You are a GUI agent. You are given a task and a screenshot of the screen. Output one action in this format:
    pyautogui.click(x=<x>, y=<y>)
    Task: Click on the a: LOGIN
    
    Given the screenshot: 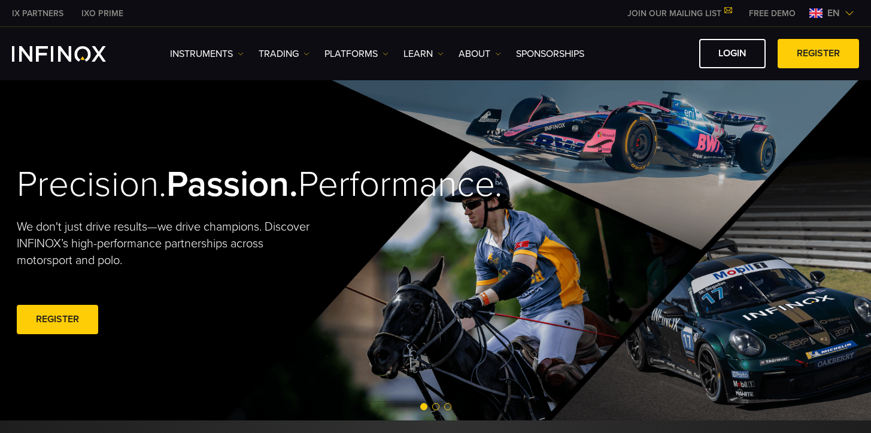 What is the action you would take?
    pyautogui.click(x=732, y=53)
    